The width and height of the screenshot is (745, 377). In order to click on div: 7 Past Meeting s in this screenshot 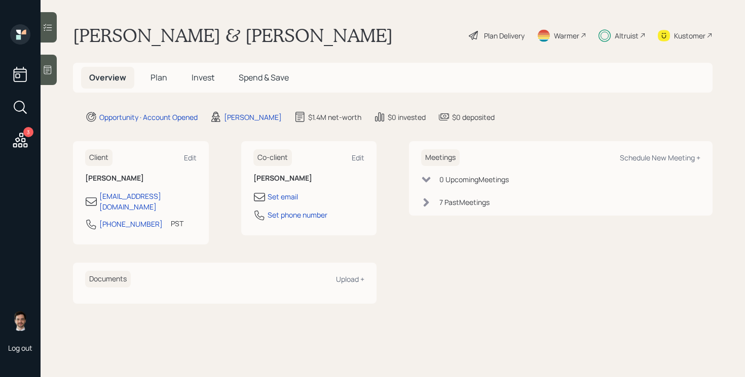, I will do `click(464, 202)`.